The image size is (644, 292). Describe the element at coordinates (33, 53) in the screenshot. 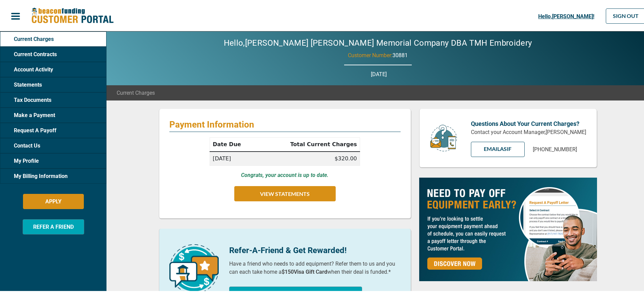

I see `span: Current Contracts` at that location.